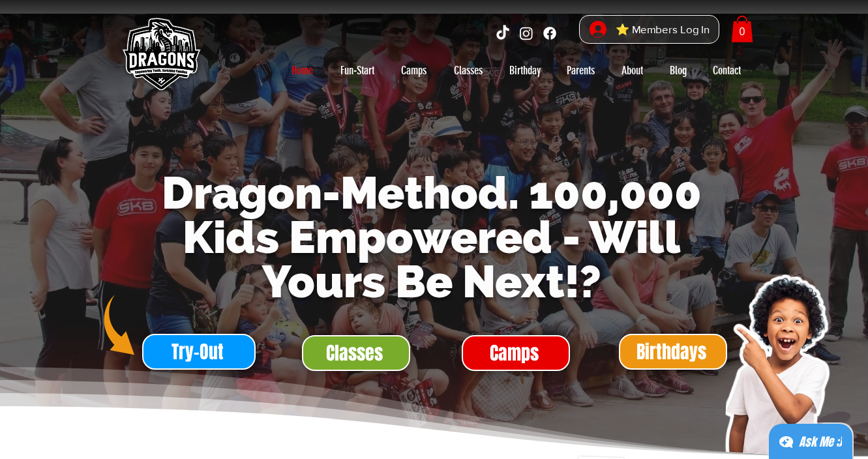  Describe the element at coordinates (161, 55) in the screenshot. I see `img: Skate Dragons logo with the slogan 'Empowering Youth, Enriching Families' in Singapore.` at that location.